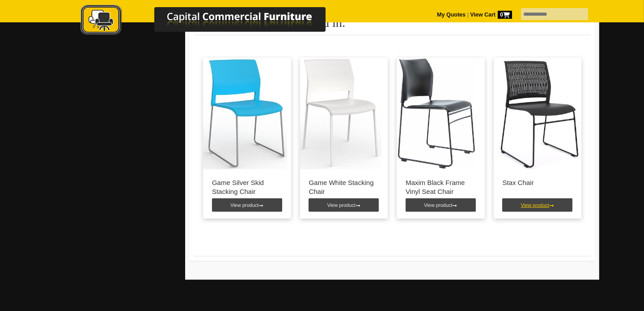 The width and height of the screenshot is (644, 311). Describe the element at coordinates (491, 15) in the screenshot. I see `strong: View Cart` at that location.